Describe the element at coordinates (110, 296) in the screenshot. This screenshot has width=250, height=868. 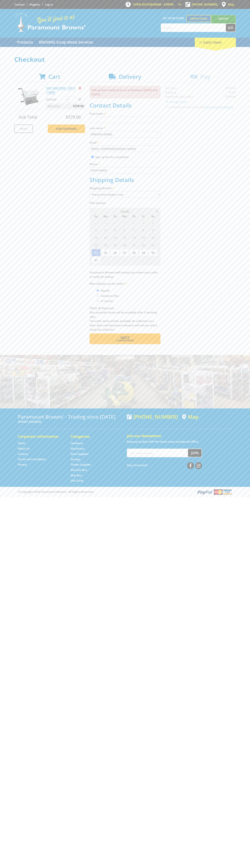
I see `label: Someone Else` at that location.